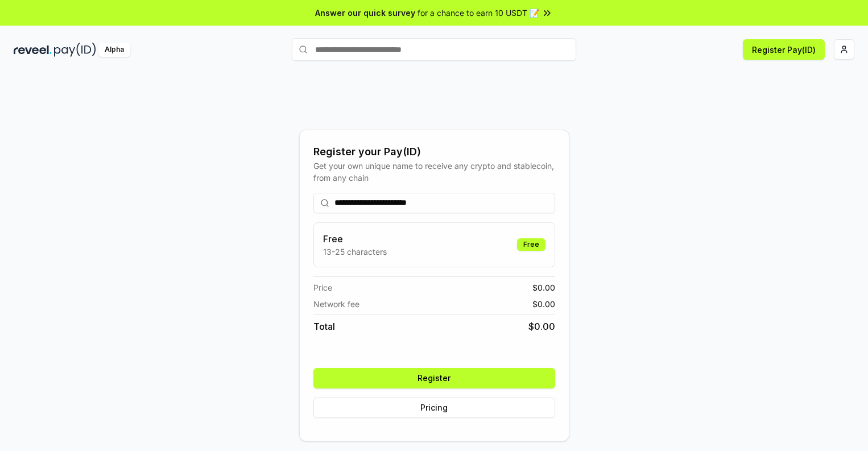 The height and width of the screenshot is (451, 868). Describe the element at coordinates (784, 50) in the screenshot. I see `button: Register Pay(ID)` at that location.